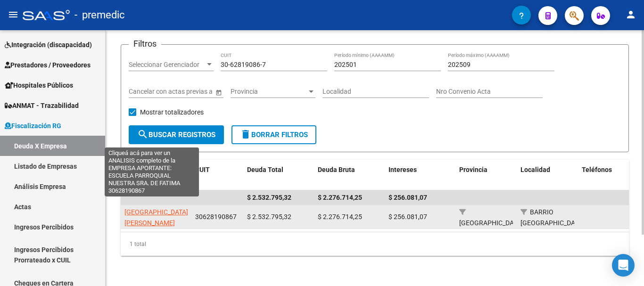 Image resolution: width=644 pixels, height=286 pixels. Describe the element at coordinates (274, 135) in the screenshot. I see `button: Borrar Filtros` at that location.